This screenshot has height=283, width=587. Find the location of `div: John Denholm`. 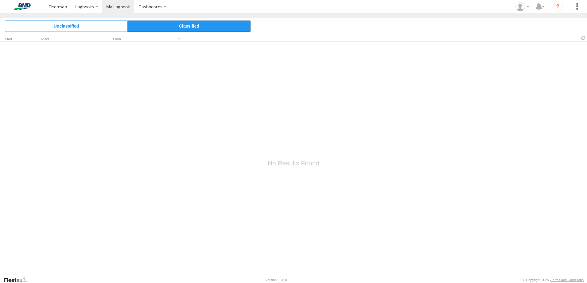

div: John Denholm is located at coordinates (522, 7).